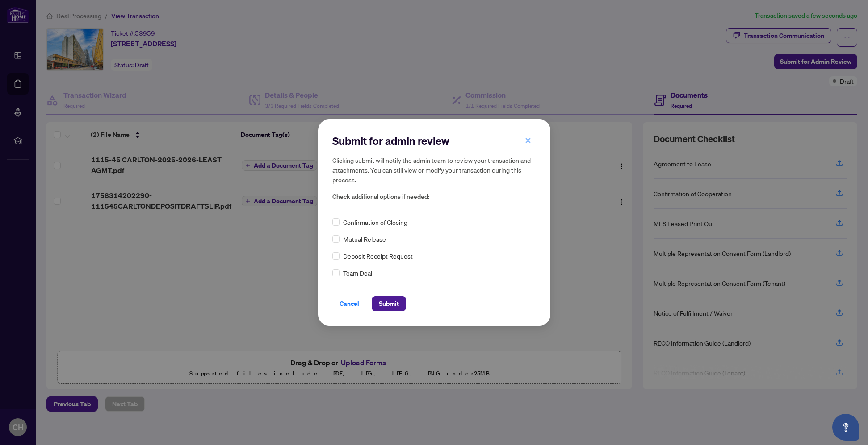  What do you see at coordinates (434, 170) in the screenshot?
I see `h5: Clicking submit will notify the admin team to review your transaction and attachments. You can st...` at bounding box center [434, 170].